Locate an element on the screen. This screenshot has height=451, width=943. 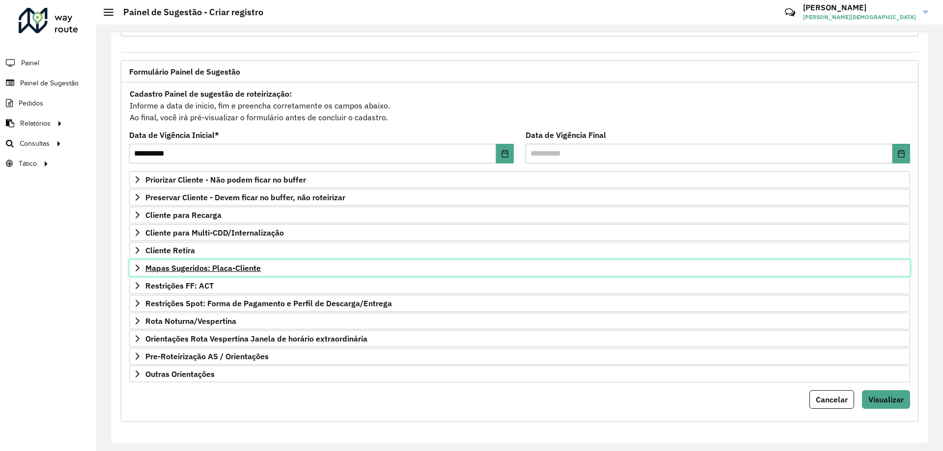
span: Outras Orientações is located at coordinates (180, 374).